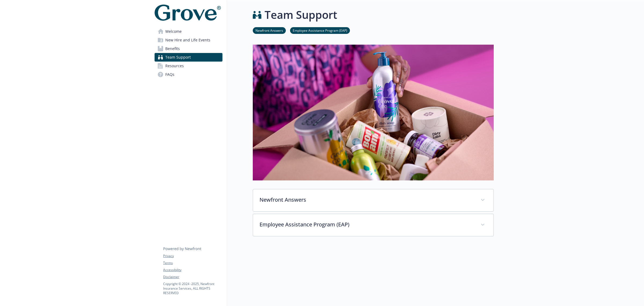  Describe the element at coordinates (269, 30) in the screenshot. I see `a: Newfront Answers` at that location.